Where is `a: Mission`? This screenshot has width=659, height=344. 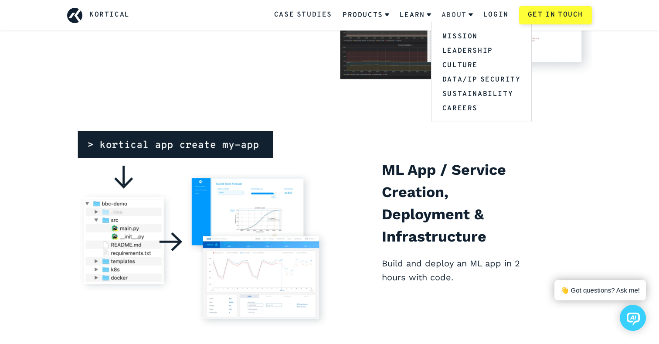 a: Mission is located at coordinates (482, 36).